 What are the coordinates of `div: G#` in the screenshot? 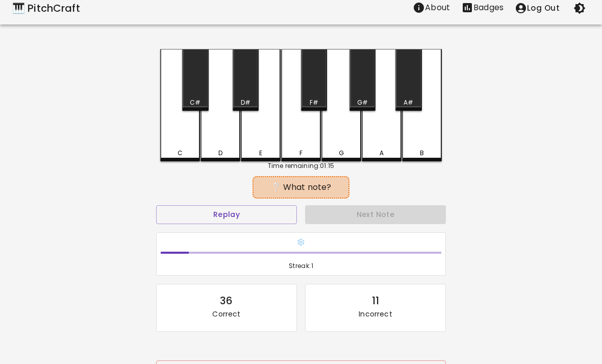 It's located at (362, 102).